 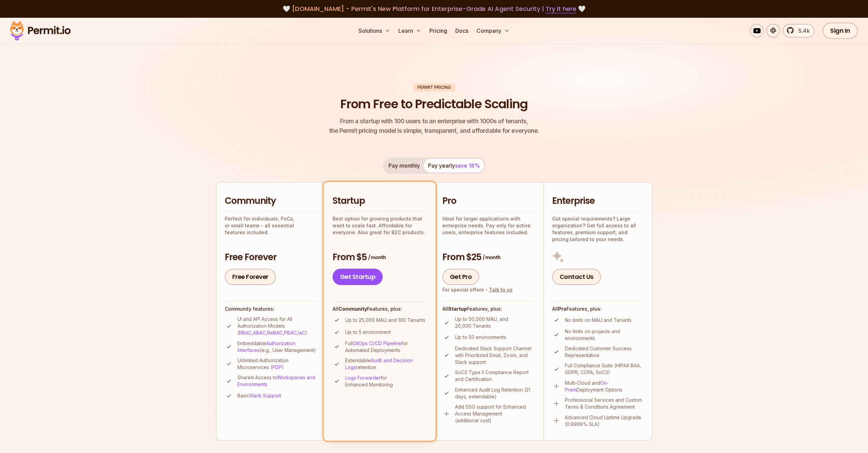 I want to click on a: Get Pro, so click(x=461, y=277).